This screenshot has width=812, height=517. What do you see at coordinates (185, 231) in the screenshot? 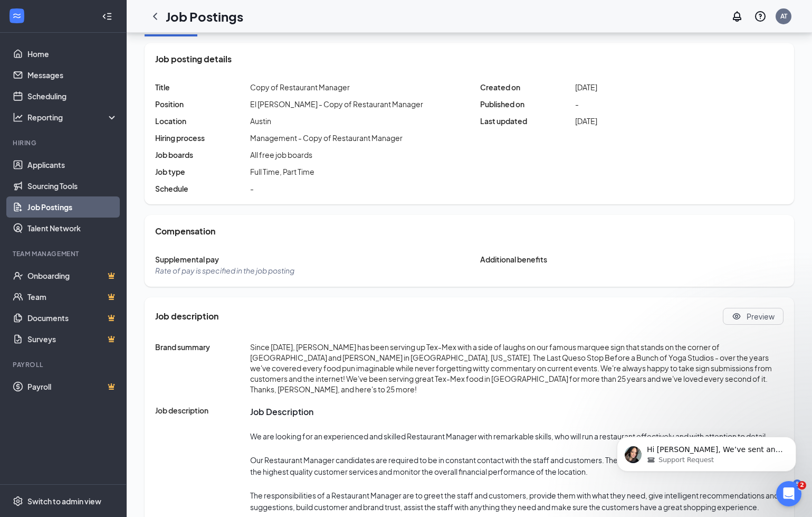
I see `span: Compensation` at bounding box center [185, 231].